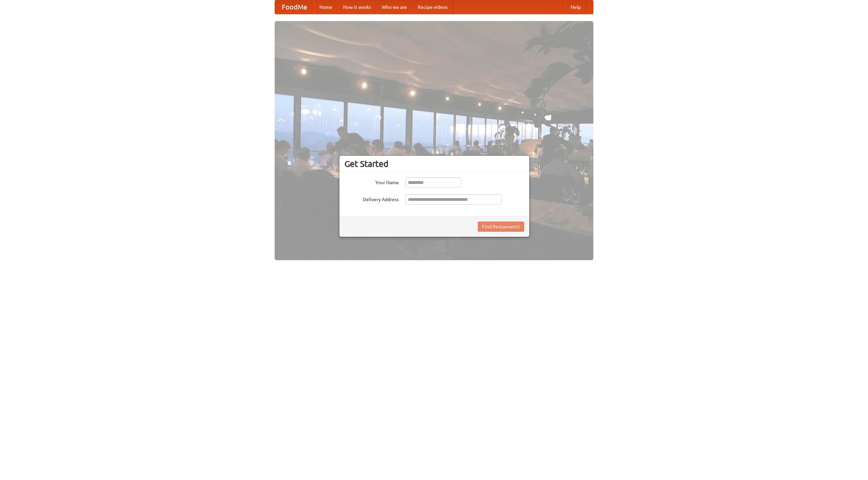 Image resolution: width=868 pixels, height=480 pixels. What do you see at coordinates (395, 7) in the screenshot?
I see `a: Who we are` at bounding box center [395, 7].